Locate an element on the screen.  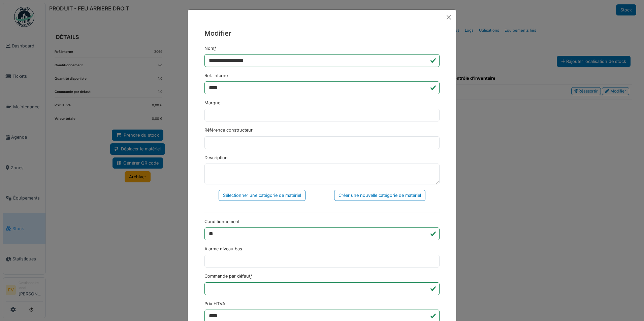
label: Prix HTVA is located at coordinates (215, 304).